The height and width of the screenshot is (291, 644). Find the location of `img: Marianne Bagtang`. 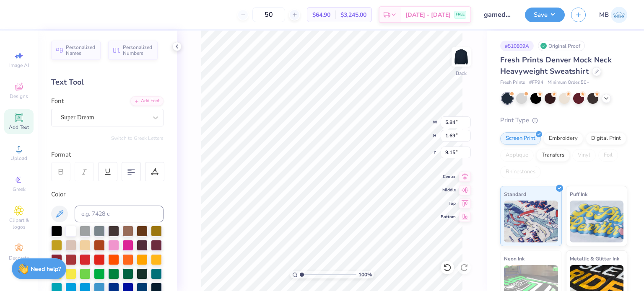

img: Marianne Bagtang is located at coordinates (618, 15).